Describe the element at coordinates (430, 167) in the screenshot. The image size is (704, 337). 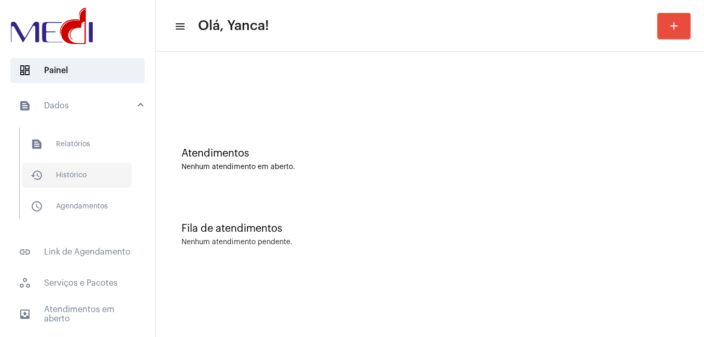
I see `div: Nenhum atendimento em aberto.` at that location.